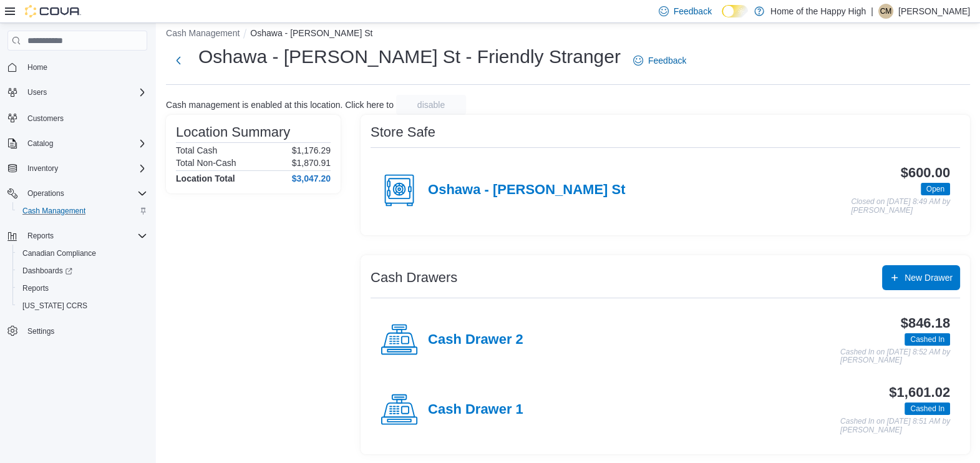 This screenshot has width=980, height=463. I want to click on span: Washington CCRS, so click(82, 306).